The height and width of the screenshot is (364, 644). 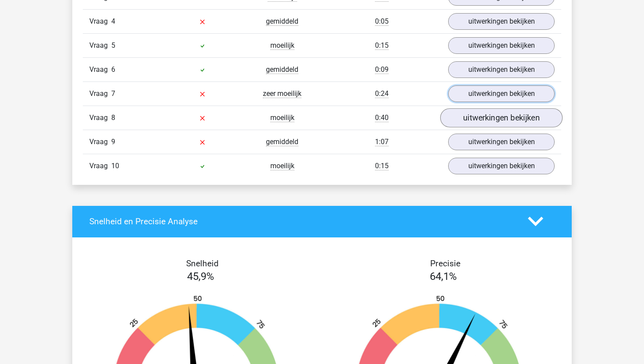 What do you see at coordinates (113, 45) in the screenshot?
I see `span: 5` at bounding box center [113, 45].